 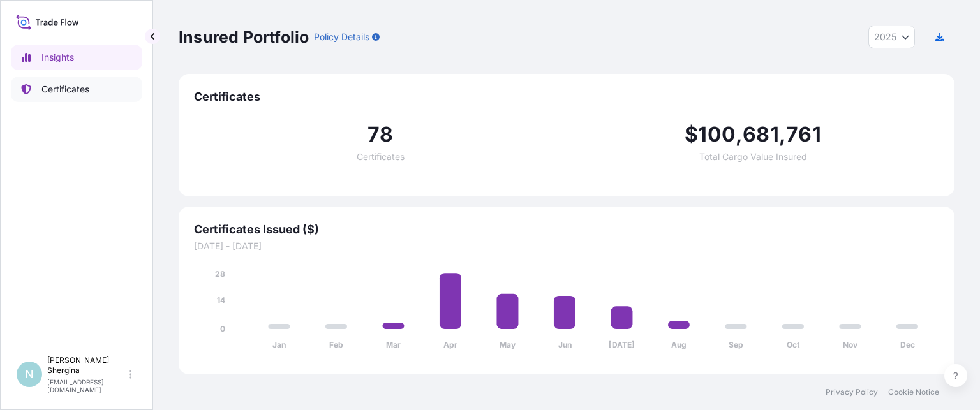 What do you see at coordinates (341, 37) in the screenshot?
I see `p: Policy Details` at bounding box center [341, 37].